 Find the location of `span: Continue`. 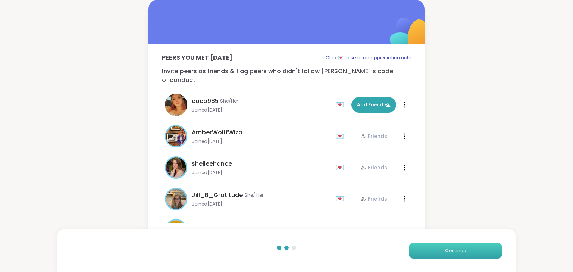

span: Continue is located at coordinates (456, 251).